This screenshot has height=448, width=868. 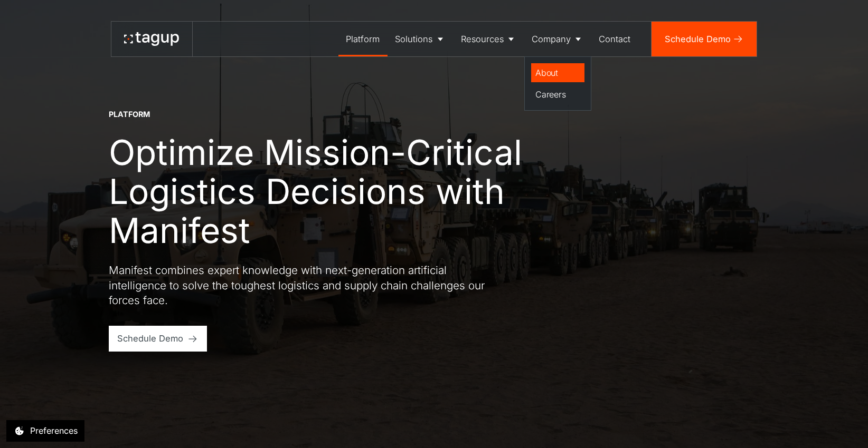 What do you see at coordinates (557, 83) in the screenshot?
I see `nav: Company` at bounding box center [557, 83].